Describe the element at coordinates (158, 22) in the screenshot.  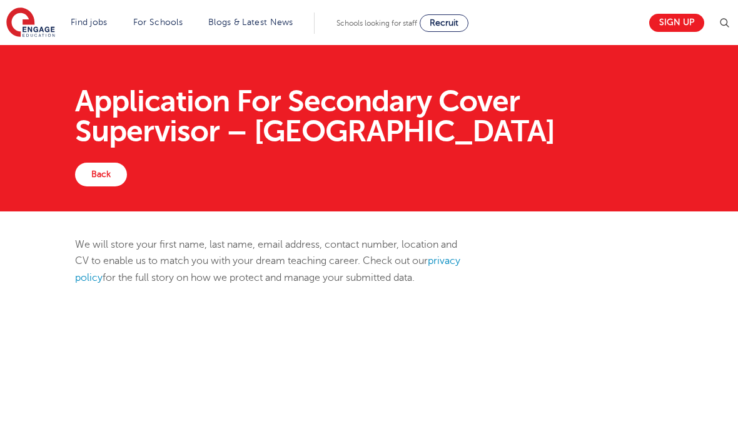
I see `a: For Schools` at that location.